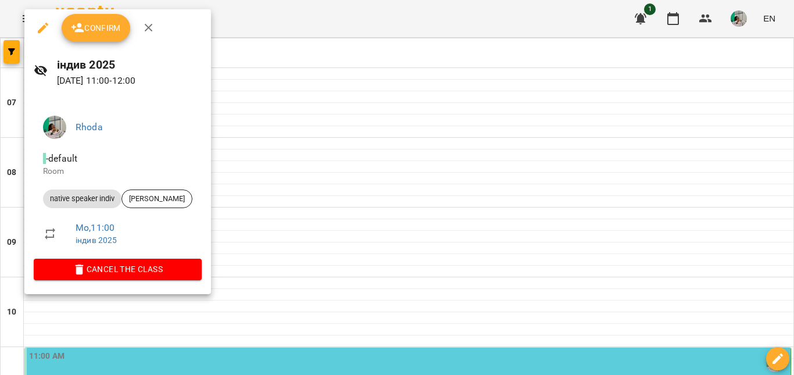 This screenshot has height=375, width=794. What do you see at coordinates (96, 28) in the screenshot?
I see `span: Confirm` at bounding box center [96, 28].